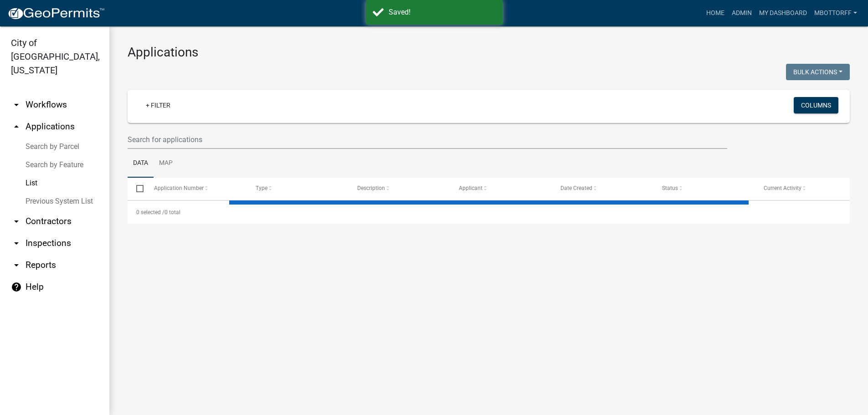 The height and width of the screenshot is (415, 868). Describe the element at coordinates (715, 14) in the screenshot. I see `a: Home` at that location.